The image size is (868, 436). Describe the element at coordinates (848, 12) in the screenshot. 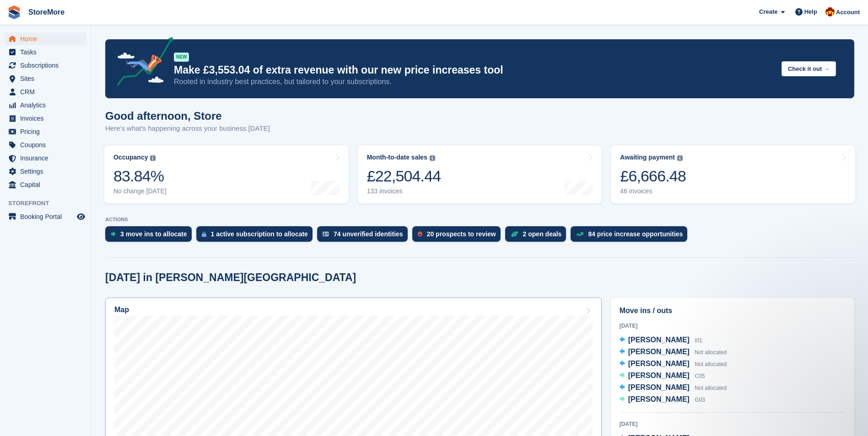

I see `span: Account` at that location.